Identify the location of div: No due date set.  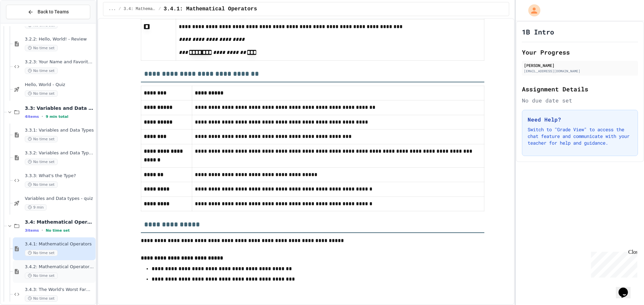
(580, 101).